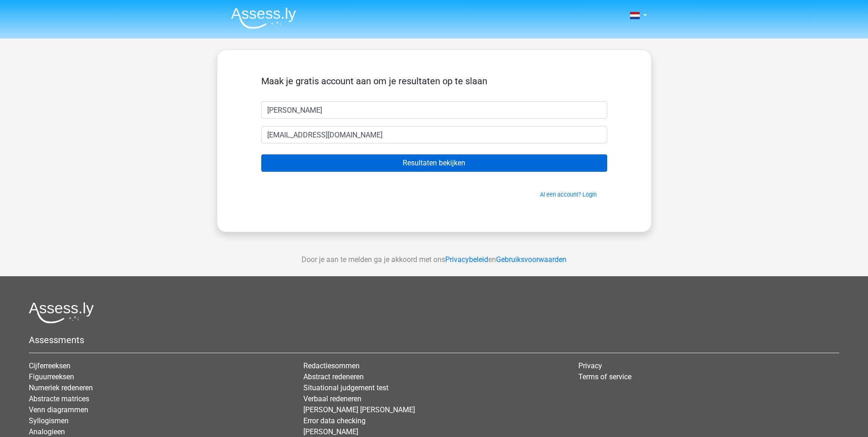  I want to click on img: Assessly logo, so click(61, 312).